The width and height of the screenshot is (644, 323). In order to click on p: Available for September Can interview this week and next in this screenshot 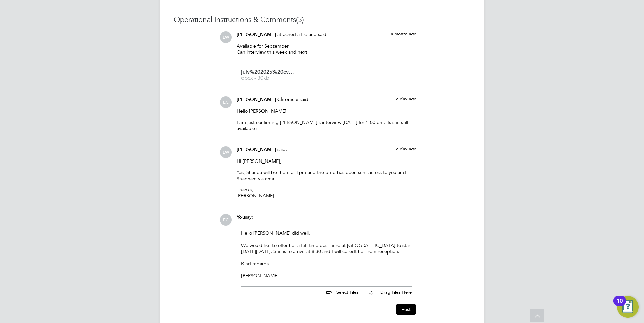, I will do `click(326, 49)`.